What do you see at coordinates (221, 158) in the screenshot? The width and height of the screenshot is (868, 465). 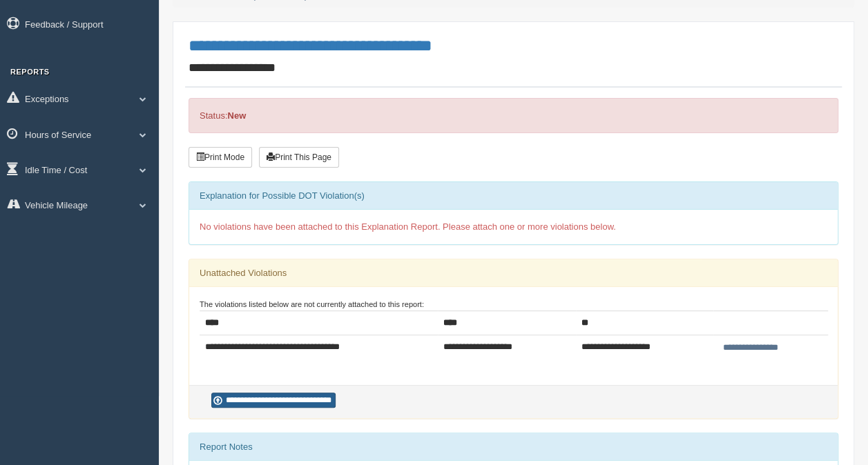 I see `button: Print Mode` at bounding box center [221, 158].